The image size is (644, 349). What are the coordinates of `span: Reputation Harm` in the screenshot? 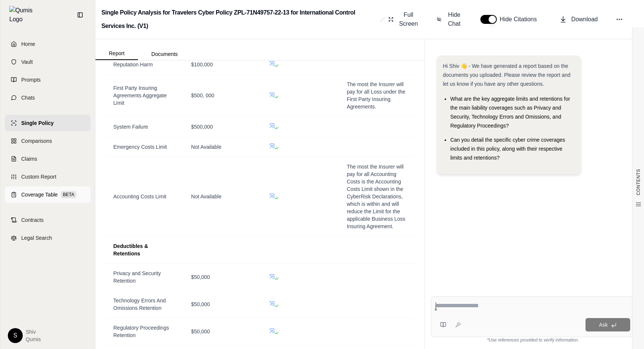 It's located at (133, 65).